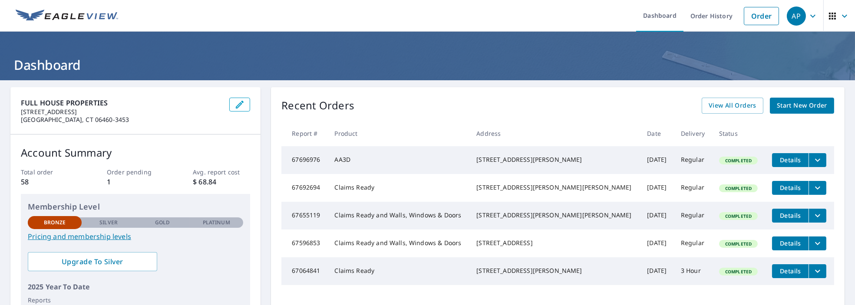 The image size is (855, 305). Describe the element at coordinates (55, 223) in the screenshot. I see `p: Bronze` at that location.